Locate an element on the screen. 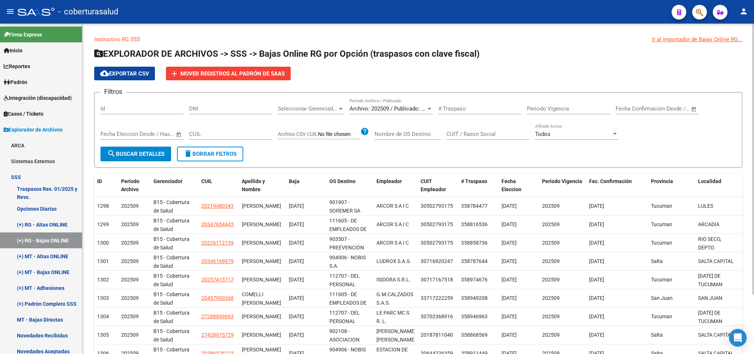 Image resolution: width=754 pixels, height=354 pixels. span: CUIT Empleador is located at coordinates (433, 185).